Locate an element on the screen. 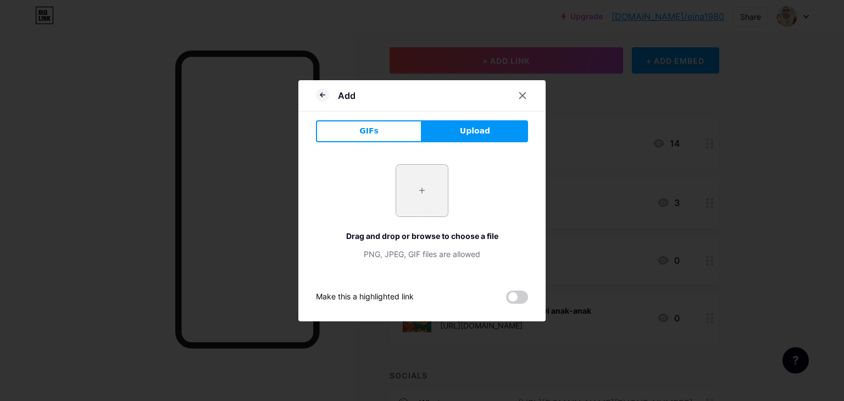 The image size is (844, 401). span: GIFs is located at coordinates (369, 131).